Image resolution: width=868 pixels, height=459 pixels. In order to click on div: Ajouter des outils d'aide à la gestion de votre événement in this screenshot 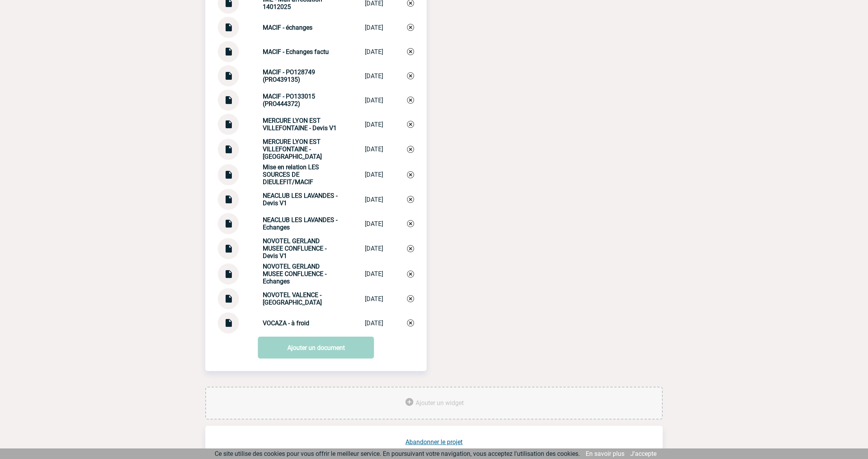, I will do `click(434, 403)`.